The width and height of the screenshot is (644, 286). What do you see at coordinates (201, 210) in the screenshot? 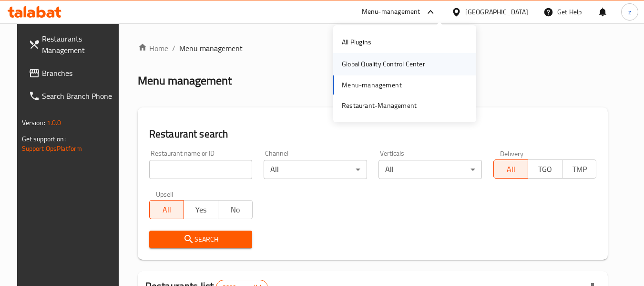
I see `button: Yes` at bounding box center [201, 210].